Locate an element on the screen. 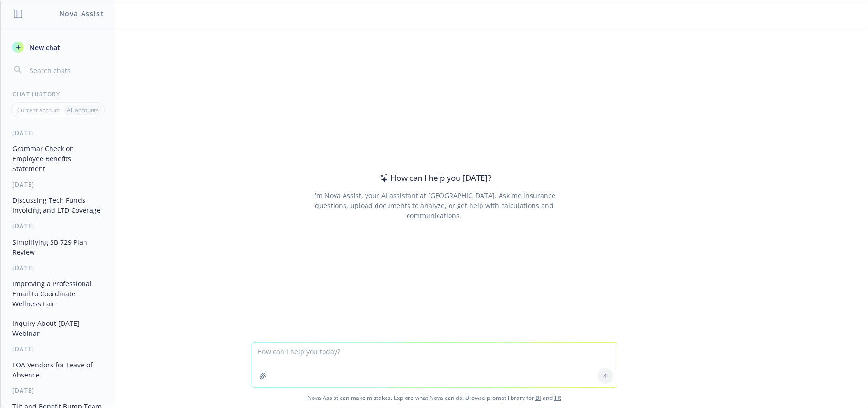 Image resolution: width=868 pixels, height=408 pixels. span: Nova Assist can make mistakes. Explore what Nova can do: Browse prompt library for and is located at coordinates (434, 397).